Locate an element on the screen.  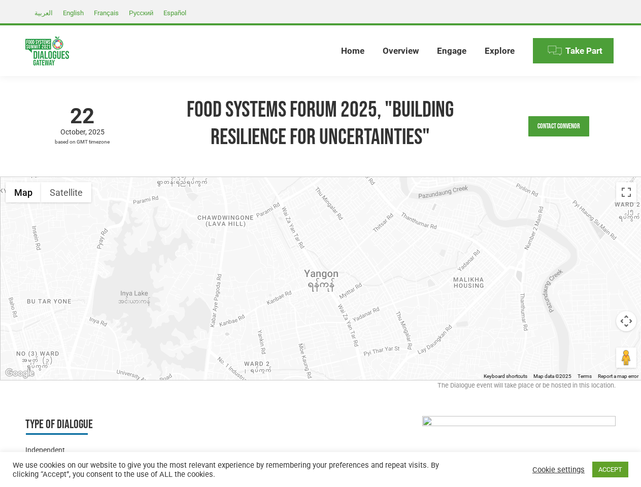
a: Español is located at coordinates (174, 13).